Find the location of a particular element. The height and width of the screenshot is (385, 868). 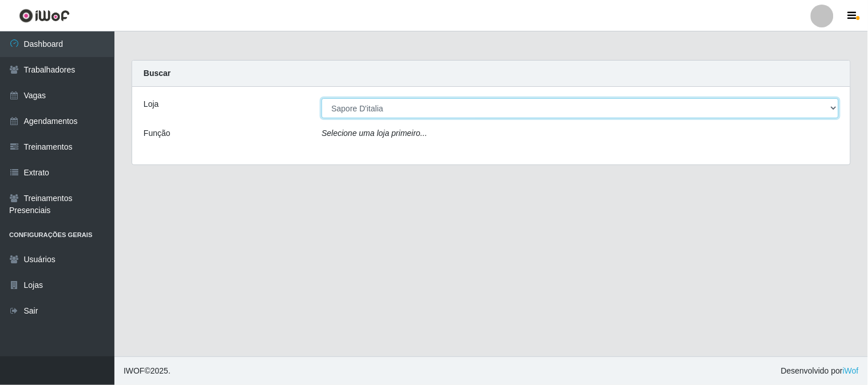

span: © 2025 . is located at coordinates (147, 371).